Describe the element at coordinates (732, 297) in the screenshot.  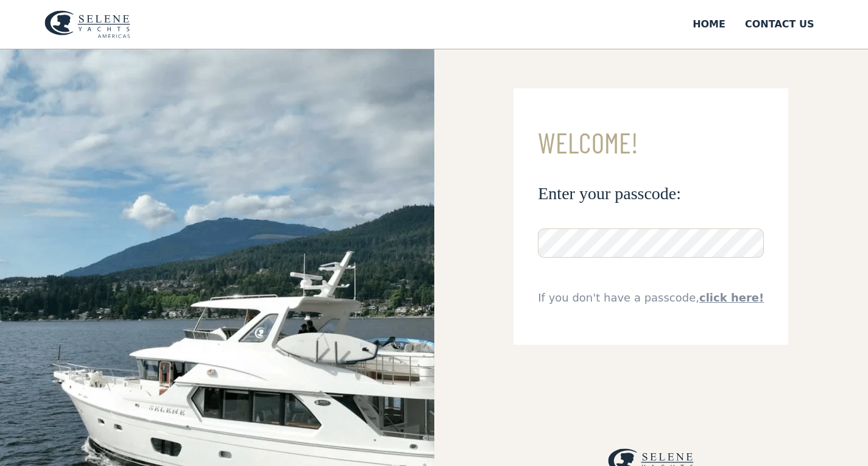
I see `a: click here!` at that location.